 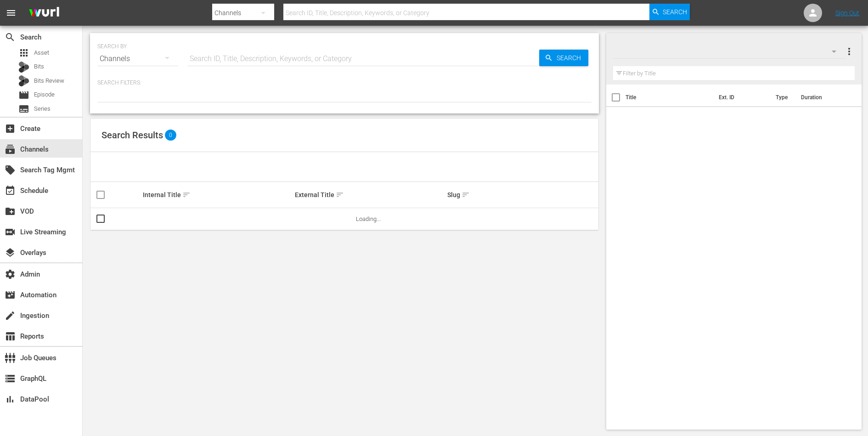 I want to click on span: more_vert, so click(x=849, y=52).